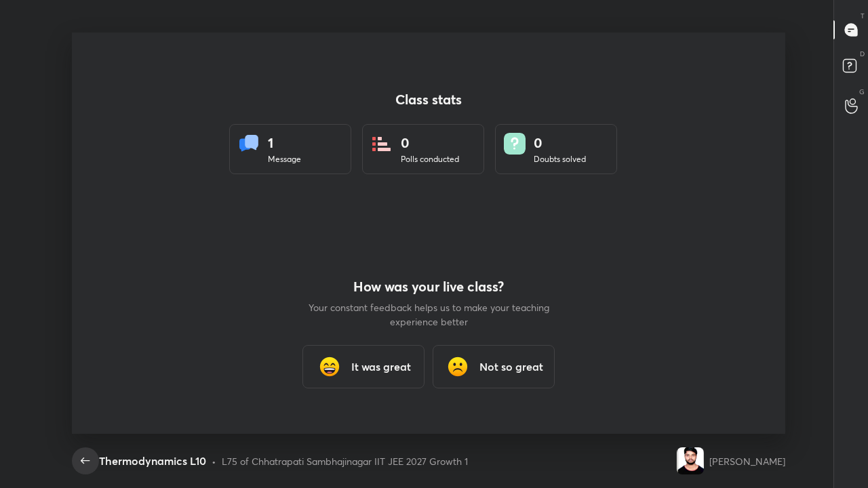  What do you see at coordinates (430, 159) in the screenshot?
I see `div: Polls conducted` at bounding box center [430, 159].